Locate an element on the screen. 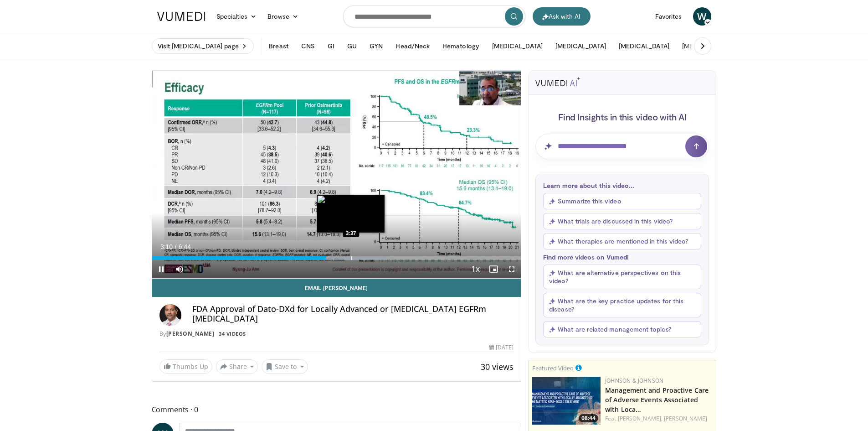 This screenshot has width=868, height=431. button: What are alternative perspectives on this video? is located at coordinates (622, 277).